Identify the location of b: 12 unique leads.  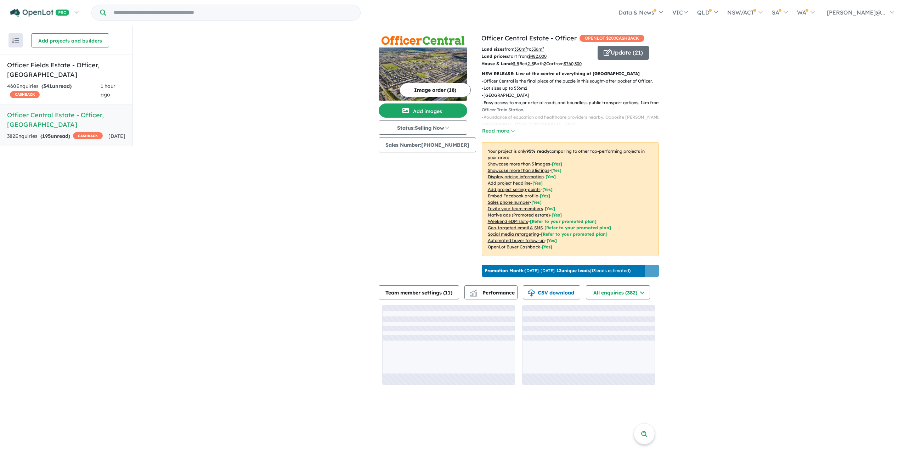
(573, 270).